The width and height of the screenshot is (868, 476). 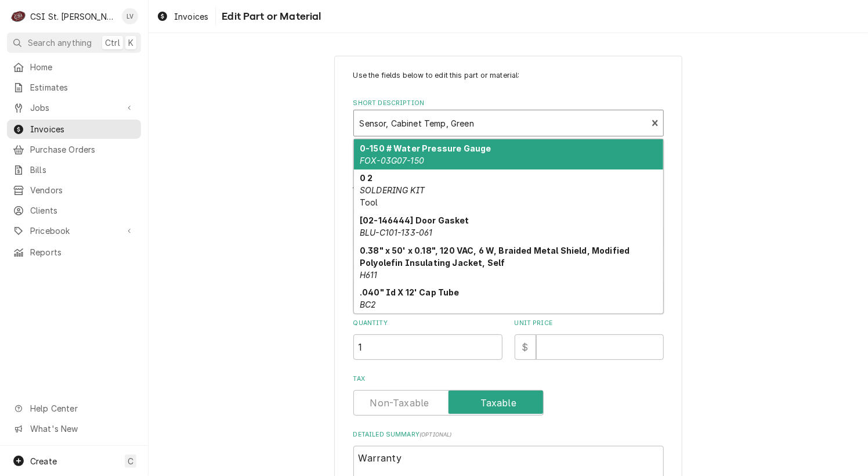 What do you see at coordinates (73, 408) in the screenshot?
I see `a: Go to Help Center` at bounding box center [73, 408].